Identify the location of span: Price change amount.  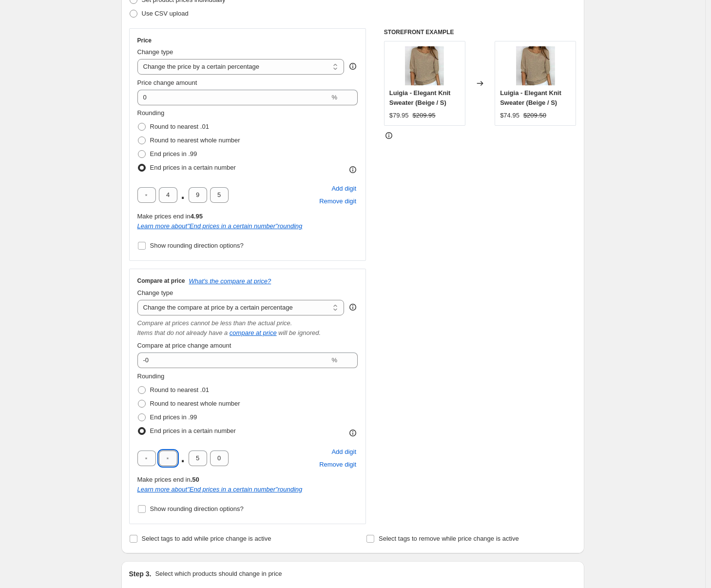
(167, 82).